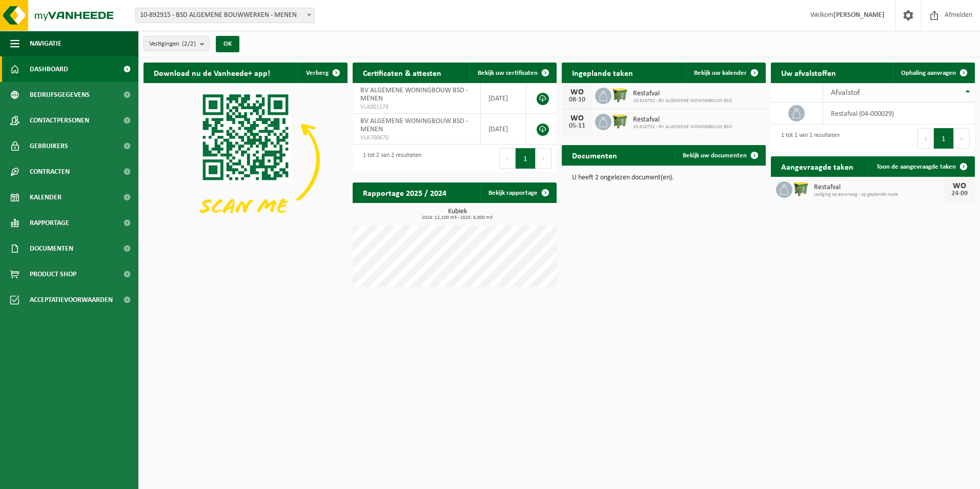  What do you see at coordinates (595, 155) in the screenshot?
I see `h2: Documenten` at bounding box center [595, 155].